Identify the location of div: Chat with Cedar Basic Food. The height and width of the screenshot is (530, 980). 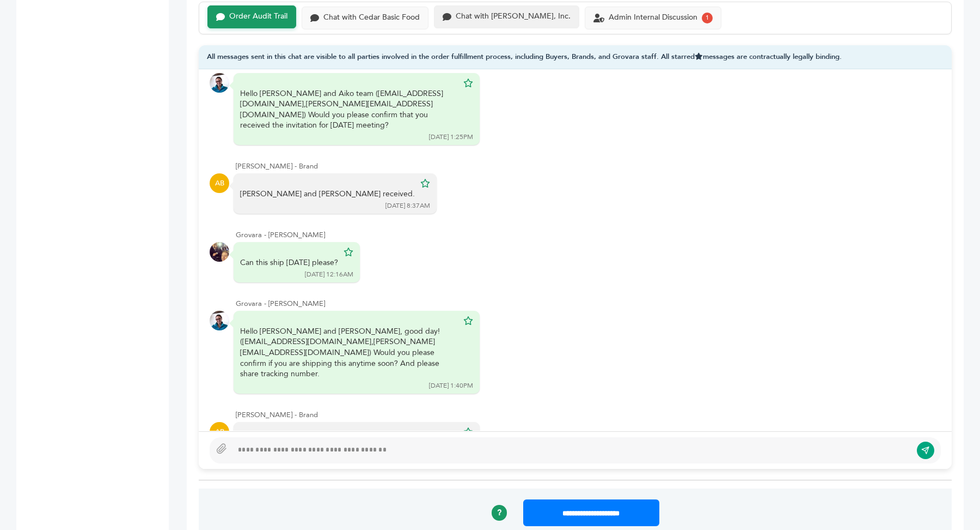
(371, 17).